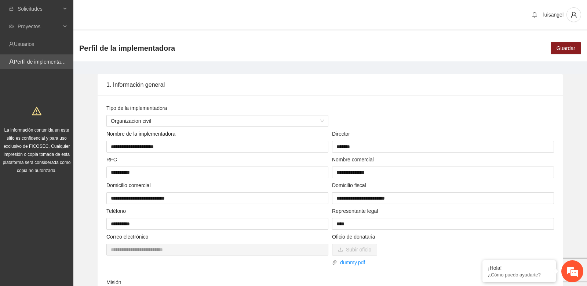  What do you see at coordinates (341, 134) in the screenshot?
I see `label: Director` at bounding box center [341, 134].